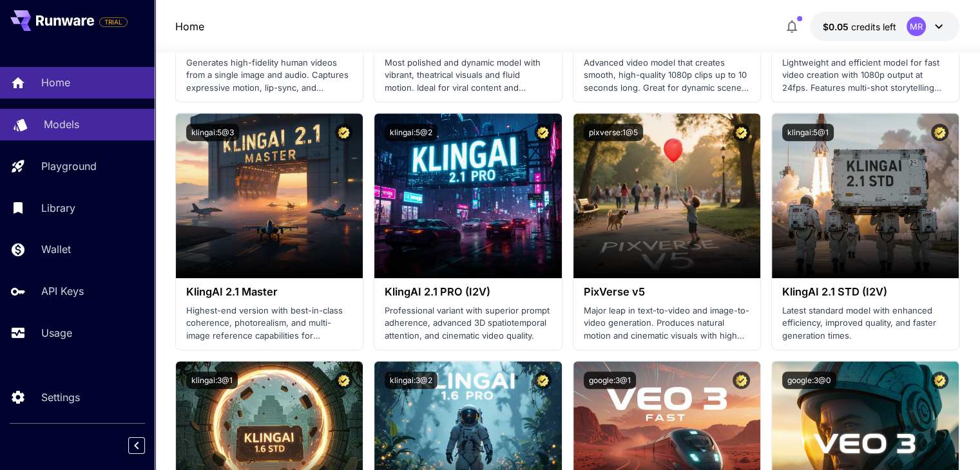  What do you see at coordinates (609, 380) in the screenshot?
I see `button: google:3@1` at bounding box center [609, 380].